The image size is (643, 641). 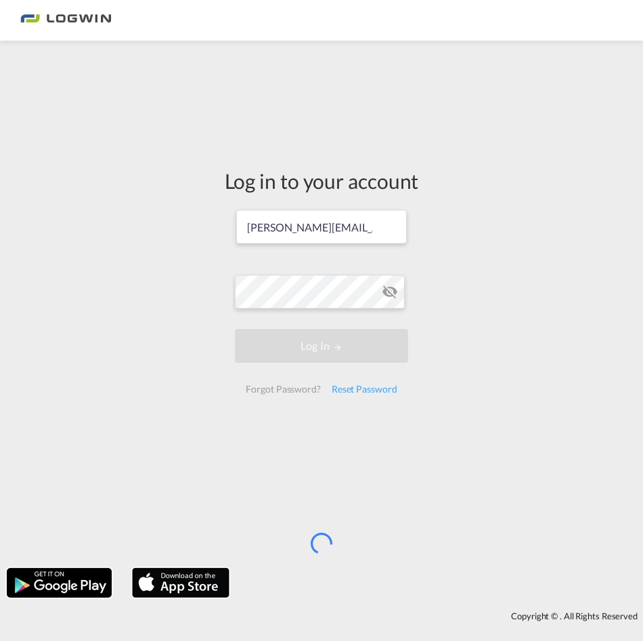 I want to click on img: google.png, so click(x=59, y=583).